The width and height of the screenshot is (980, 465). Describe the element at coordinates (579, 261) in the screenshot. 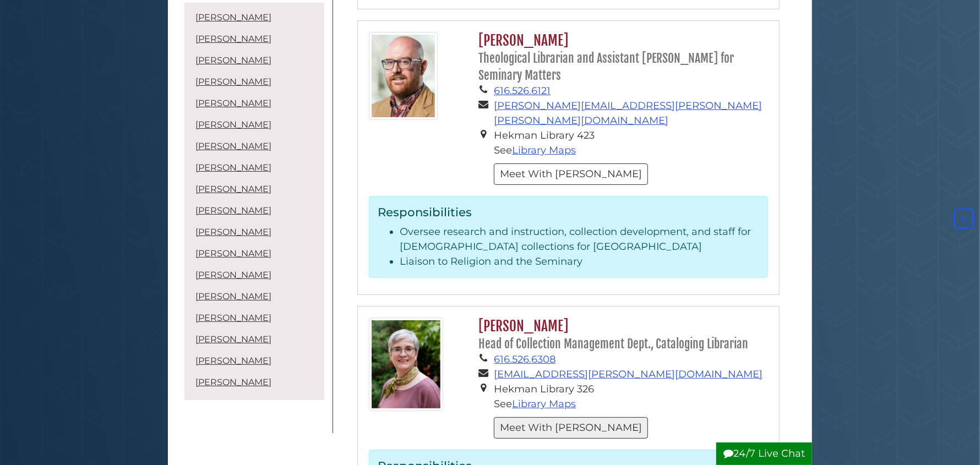

I see `li: Liaison to Religion and the Seminary` at that location.